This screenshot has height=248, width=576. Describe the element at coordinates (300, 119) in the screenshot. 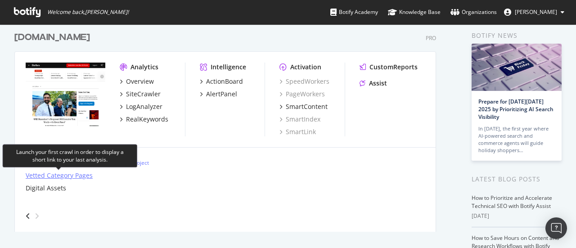

I see `div: SmartIndex` at that location.